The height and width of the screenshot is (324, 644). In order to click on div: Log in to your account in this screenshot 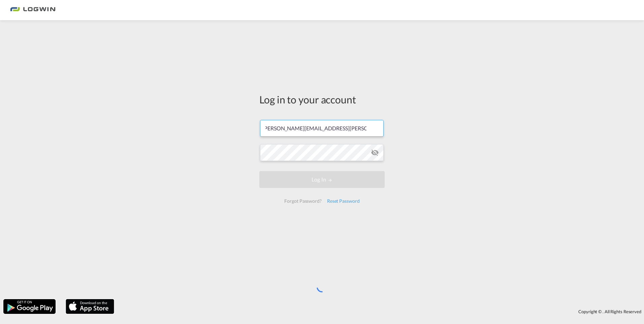, I will do `click(322, 99)`.